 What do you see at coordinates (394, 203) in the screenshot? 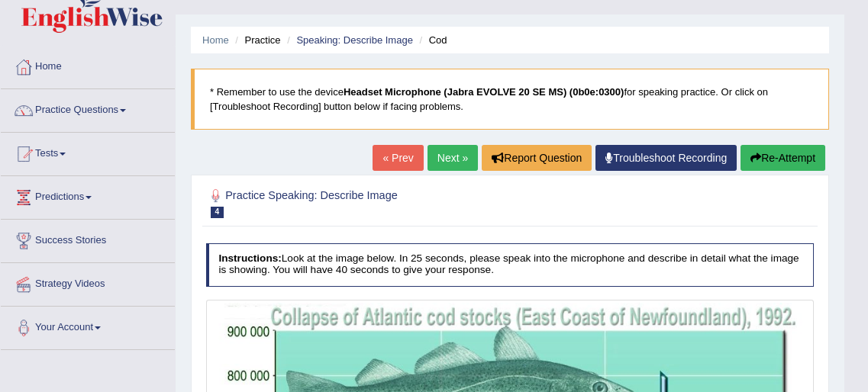
I see `h2: Practice Speaking: Describe Image` at bounding box center [394, 203].